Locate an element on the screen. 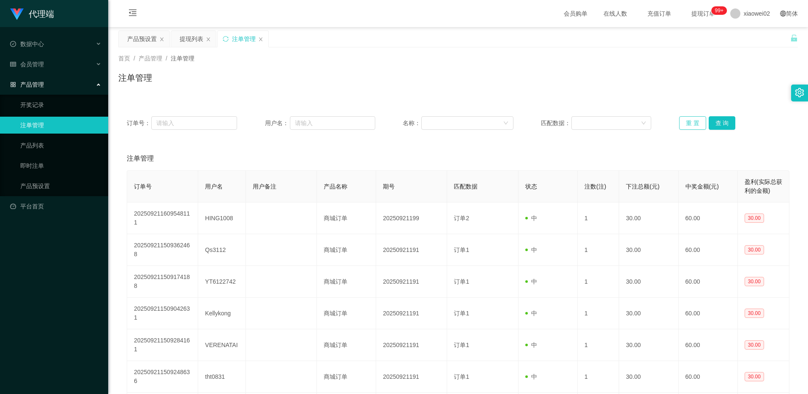 This screenshot has width=808, height=394. span: 用户备注 is located at coordinates (264, 186).